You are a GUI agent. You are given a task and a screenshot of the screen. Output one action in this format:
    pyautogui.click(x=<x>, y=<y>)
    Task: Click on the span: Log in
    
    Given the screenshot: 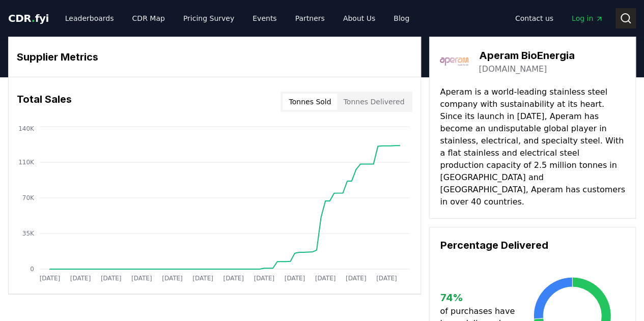 What is the action you would take?
    pyautogui.click(x=587, y=18)
    